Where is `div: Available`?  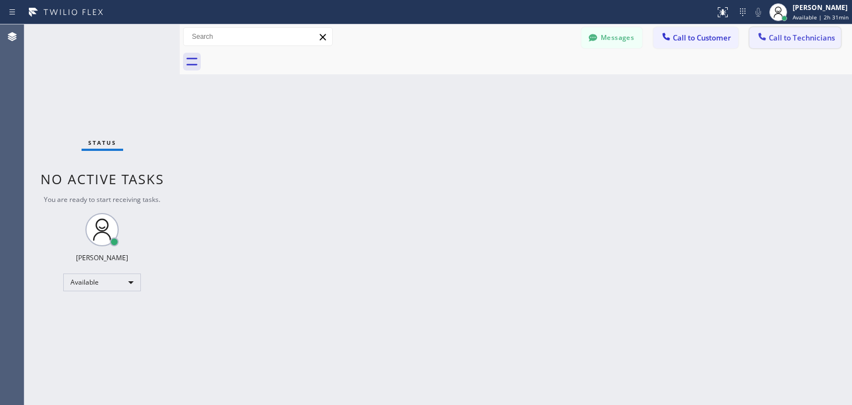 div: Available is located at coordinates (102, 282).